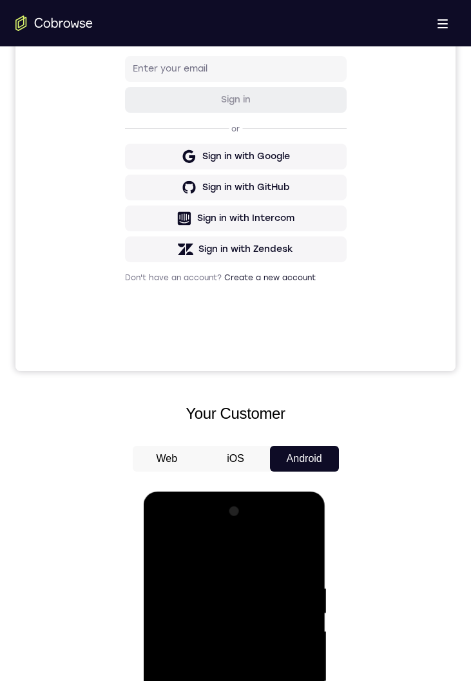  Describe the element at coordinates (235, 459) in the screenshot. I see `button: iOS` at that location.